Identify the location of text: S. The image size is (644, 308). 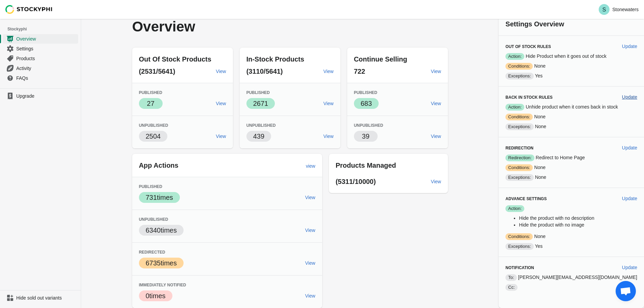
(604, 9).